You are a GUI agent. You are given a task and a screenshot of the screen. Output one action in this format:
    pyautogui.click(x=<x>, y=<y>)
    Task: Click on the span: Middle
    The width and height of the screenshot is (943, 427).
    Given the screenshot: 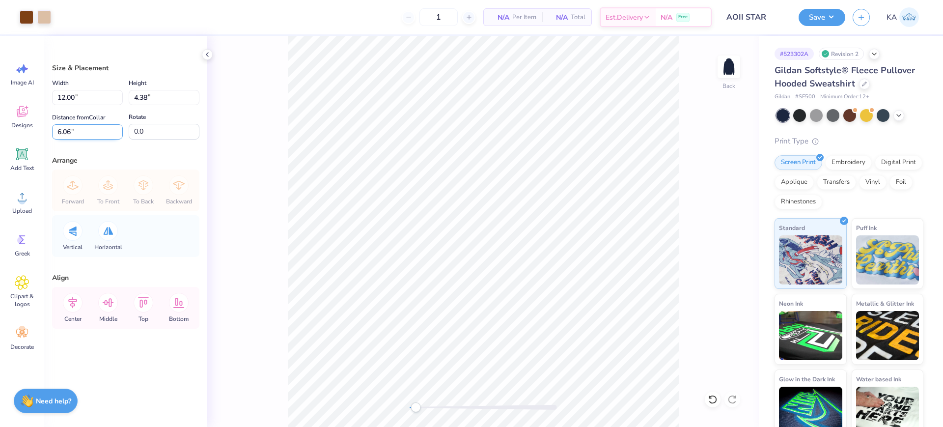 What is the action you would take?
    pyautogui.click(x=108, y=319)
    